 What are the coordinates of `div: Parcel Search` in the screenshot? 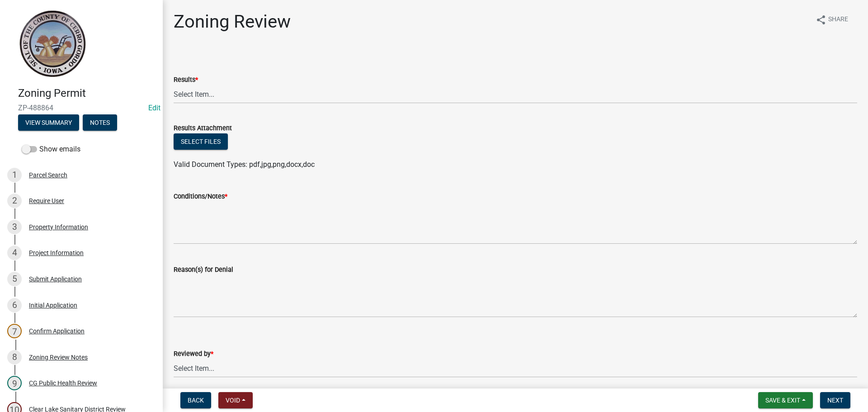 It's located at (48, 175).